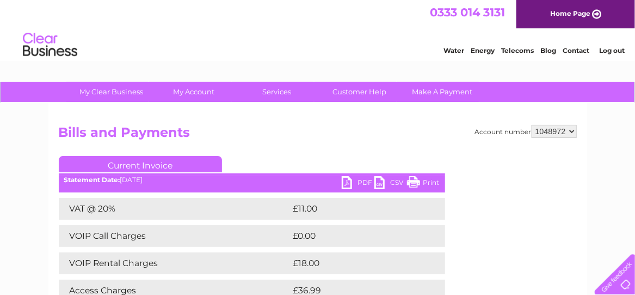 Image resolution: width=635 pixels, height=295 pixels. I want to click on a: Current Invoice, so click(140, 164).